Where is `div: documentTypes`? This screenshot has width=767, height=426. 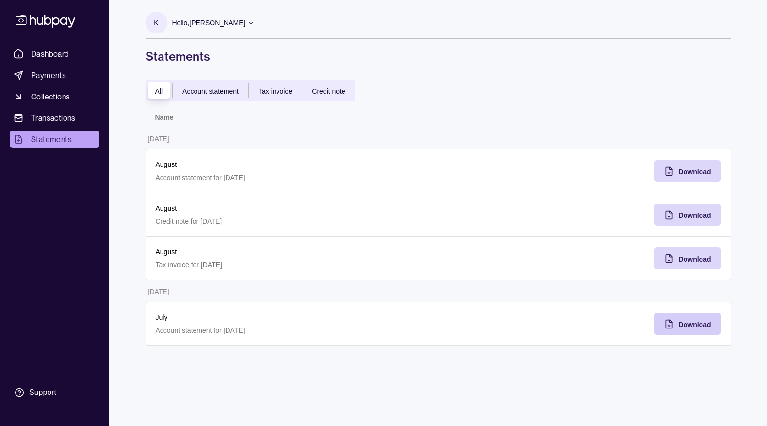
div: documentTypes is located at coordinates (250, 90).